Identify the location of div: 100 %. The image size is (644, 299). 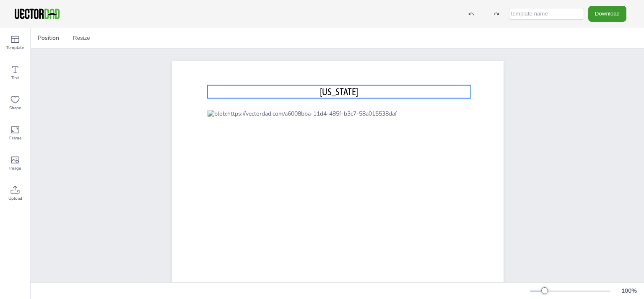
(629, 291).